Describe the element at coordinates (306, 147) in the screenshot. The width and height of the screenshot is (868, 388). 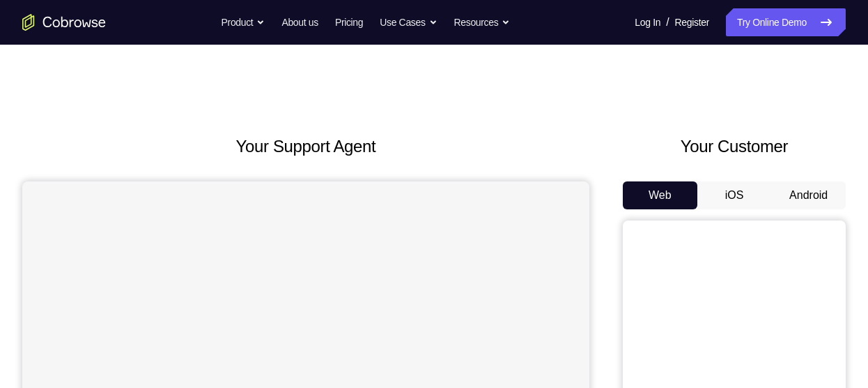
I see `h2: Your Support Agent` at that location.